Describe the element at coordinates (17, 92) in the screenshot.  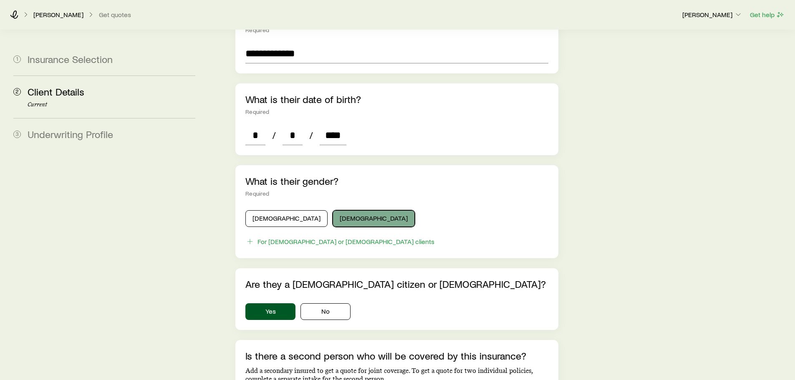
I see `span: 2` at that location.